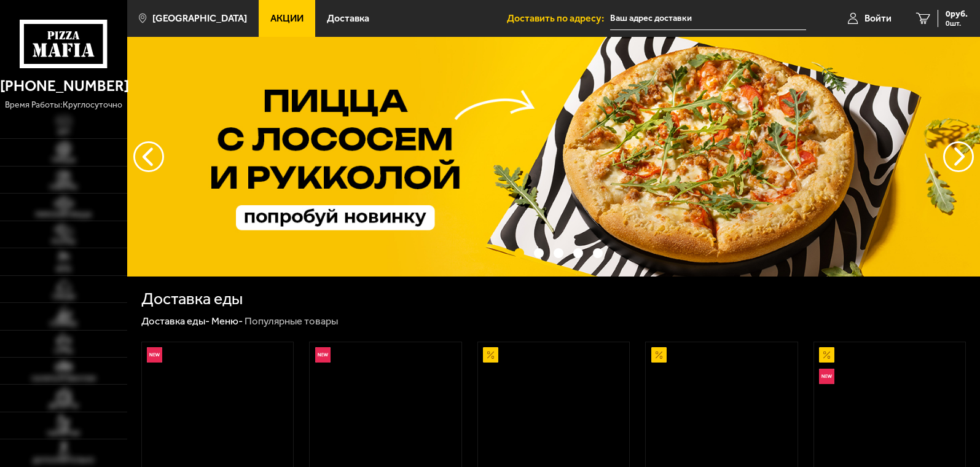  I want to click on span: 0 шт., so click(957, 23).